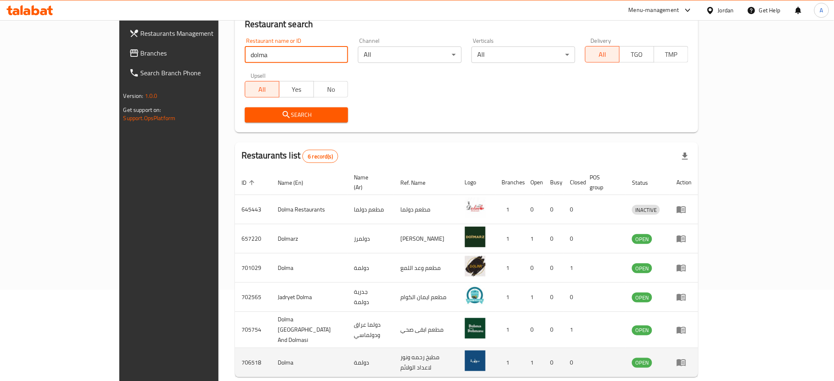  Describe the element at coordinates (191, 73) in the screenshot. I see `a: Search Branch Phone` at that location.